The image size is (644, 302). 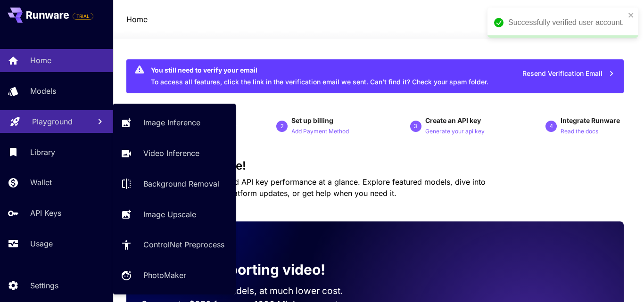 I want to click on span: Create an API key, so click(x=453, y=120).